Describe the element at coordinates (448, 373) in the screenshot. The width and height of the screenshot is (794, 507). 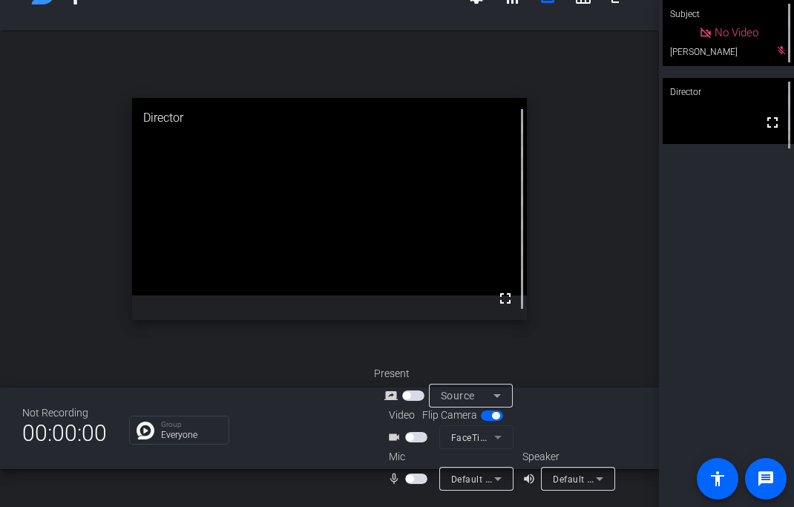
I see `div: Present` at that location.